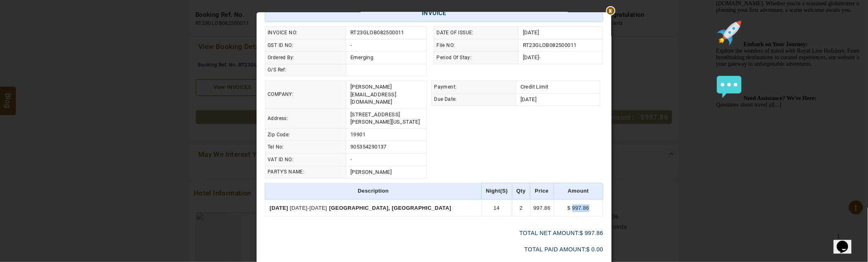 This screenshot has height=262, width=868. I want to click on td: O/S Ref:, so click(306, 69).